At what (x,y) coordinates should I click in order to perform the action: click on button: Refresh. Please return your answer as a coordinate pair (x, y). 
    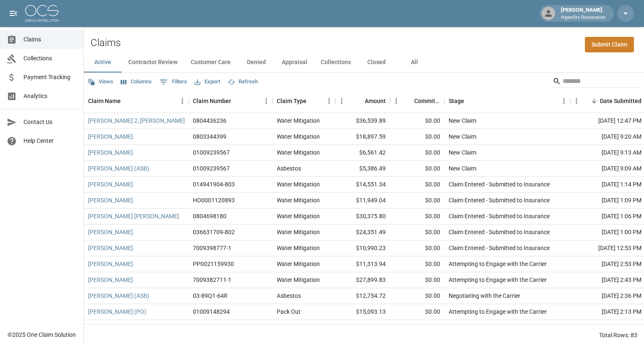
    Looking at the image, I should click on (243, 81).